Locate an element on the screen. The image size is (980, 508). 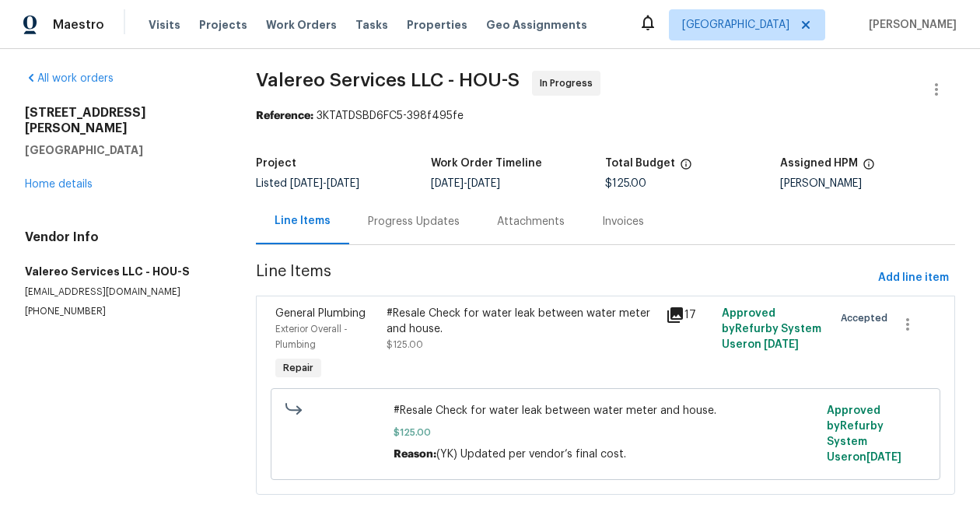
div: Attachments is located at coordinates (530, 221).